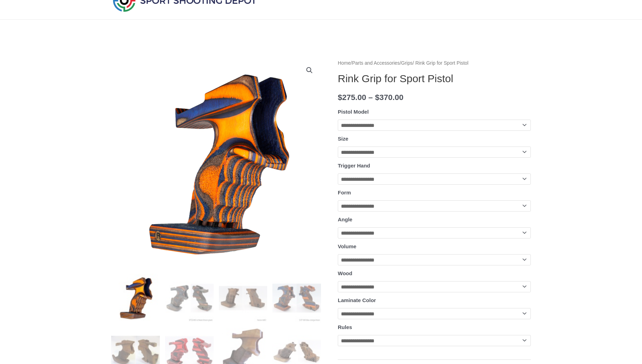 The width and height of the screenshot is (642, 364). I want to click on label: Rules, so click(345, 327).